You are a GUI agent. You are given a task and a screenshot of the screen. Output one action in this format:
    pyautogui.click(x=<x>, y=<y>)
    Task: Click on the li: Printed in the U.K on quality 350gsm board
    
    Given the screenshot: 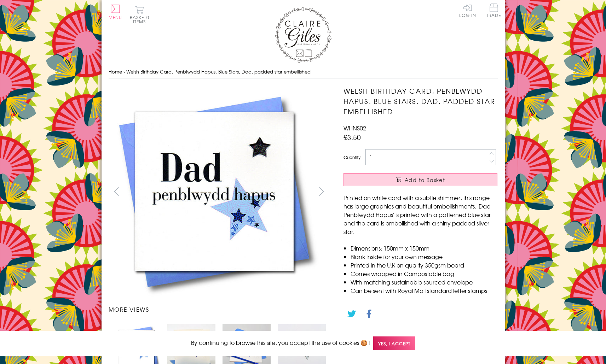 What is the action you would take?
    pyautogui.click(x=424, y=265)
    